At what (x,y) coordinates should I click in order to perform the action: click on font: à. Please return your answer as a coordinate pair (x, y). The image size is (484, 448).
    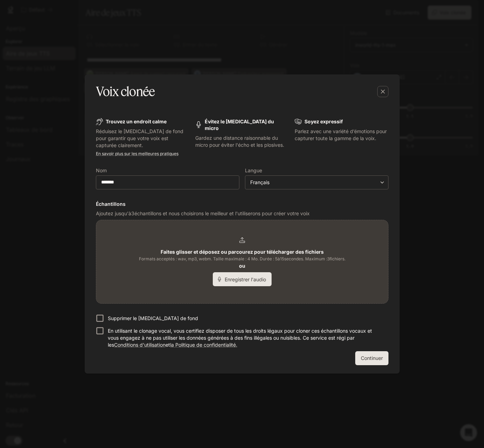
    Looking at the image, I should click on (278, 259).